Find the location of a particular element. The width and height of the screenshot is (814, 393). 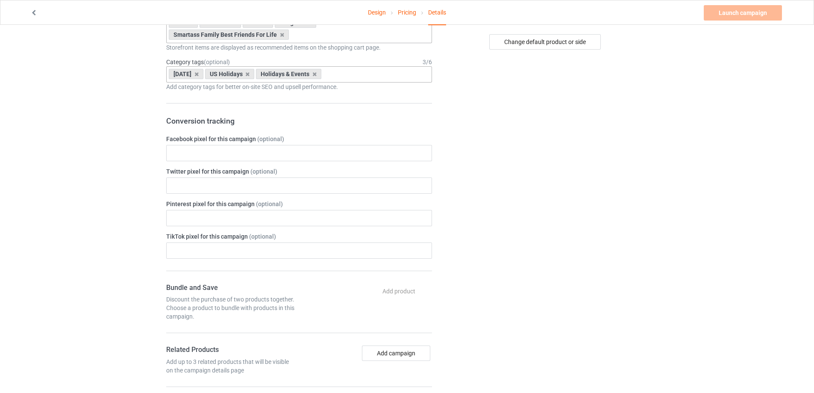

h4: Related Products is located at coordinates (231, 349).